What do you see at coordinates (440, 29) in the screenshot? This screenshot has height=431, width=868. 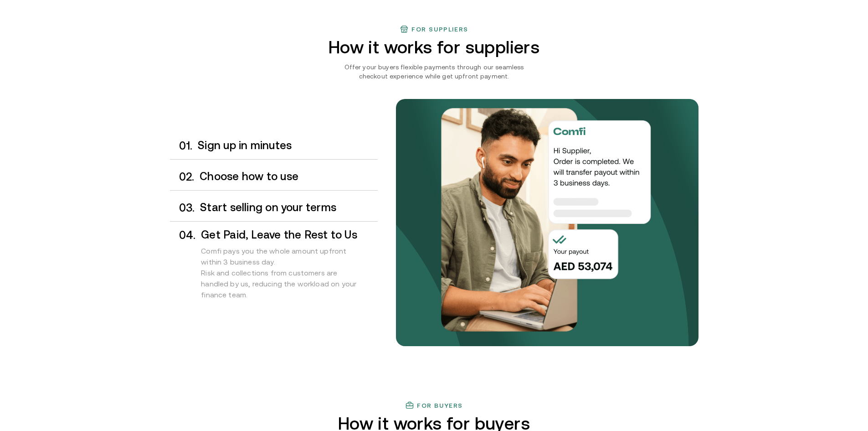 I see `h3: For suppliers` at bounding box center [440, 29].